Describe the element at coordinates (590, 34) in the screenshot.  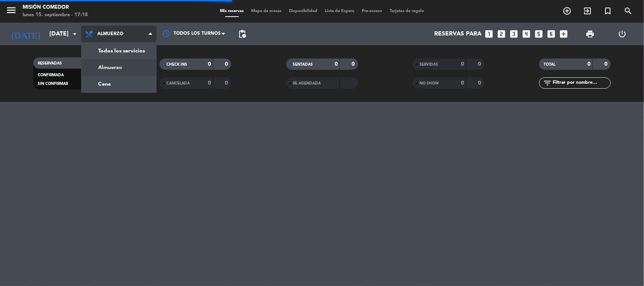
I see `span: print` at that location.